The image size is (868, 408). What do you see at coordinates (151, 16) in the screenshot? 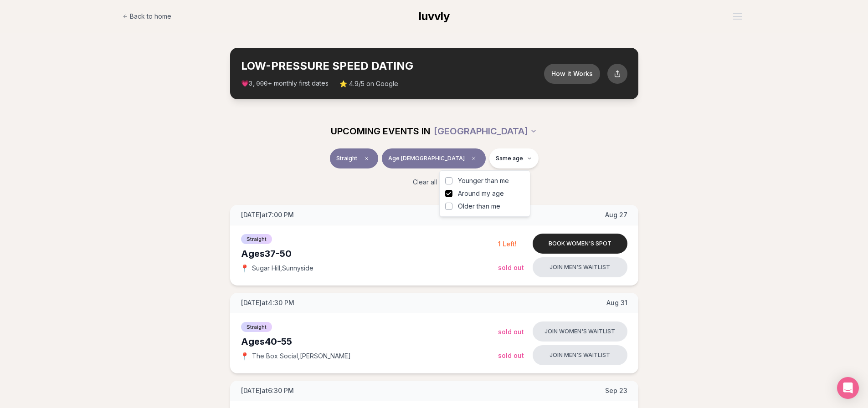
I see `span: Back to home` at bounding box center [151, 16].